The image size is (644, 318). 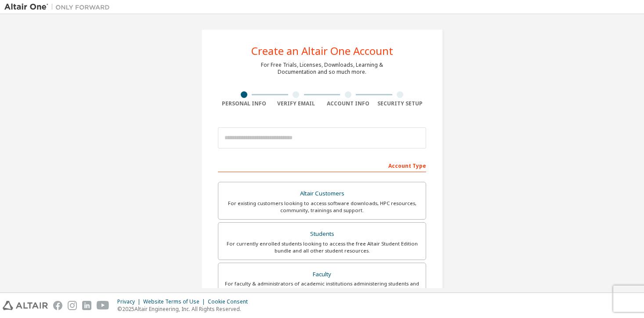 What do you see at coordinates (185, 309) in the screenshot?
I see `p: © 2025 Altair Engineering, Inc. All Rights Reserved.` at bounding box center [185, 309].